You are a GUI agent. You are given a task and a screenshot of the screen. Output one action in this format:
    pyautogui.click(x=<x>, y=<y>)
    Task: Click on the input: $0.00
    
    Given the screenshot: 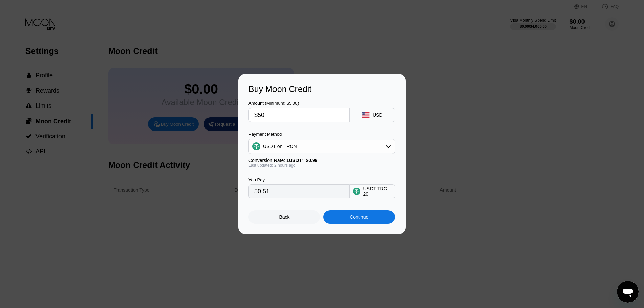 What is the action you would take?
    pyautogui.click(x=299, y=114)
    